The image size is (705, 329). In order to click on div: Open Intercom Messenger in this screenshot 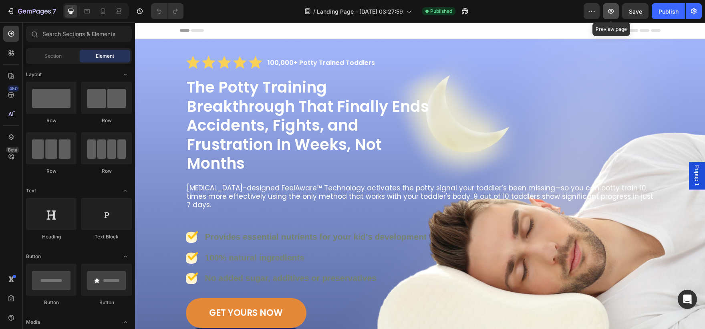, I will do `click(687, 299)`.